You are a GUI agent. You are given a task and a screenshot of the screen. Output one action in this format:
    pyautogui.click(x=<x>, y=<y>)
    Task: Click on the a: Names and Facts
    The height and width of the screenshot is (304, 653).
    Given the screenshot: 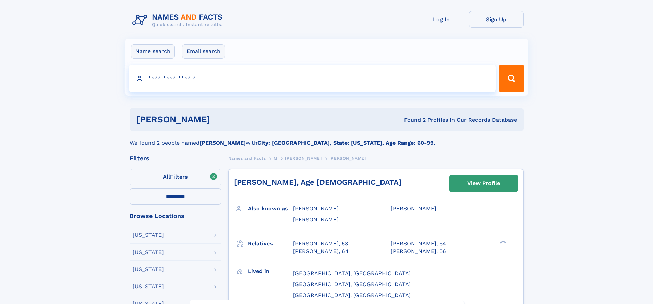 What is the action you would take?
    pyautogui.click(x=247, y=158)
    